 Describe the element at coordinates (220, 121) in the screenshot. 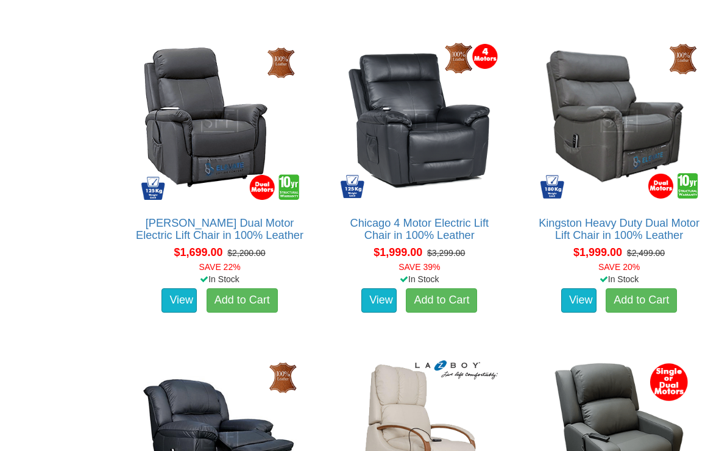

I see `img: Dalton Dual Motor Electric Lift Chair in 100% Leather` at that location.